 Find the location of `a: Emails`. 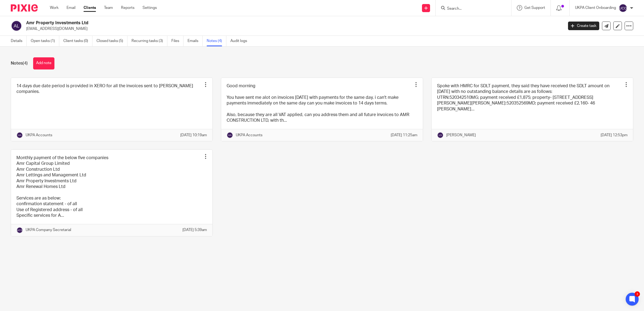

a: Emails is located at coordinates (195, 41).